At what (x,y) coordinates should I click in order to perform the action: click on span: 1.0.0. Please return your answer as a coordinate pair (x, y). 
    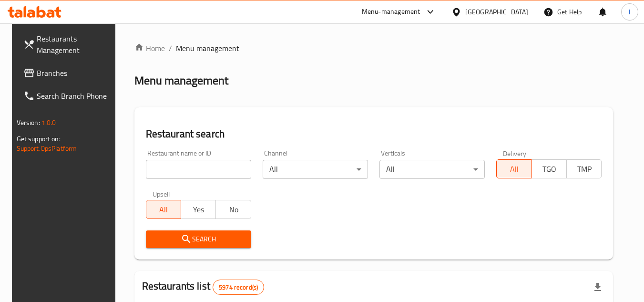
    Looking at the image, I should click on (49, 123).